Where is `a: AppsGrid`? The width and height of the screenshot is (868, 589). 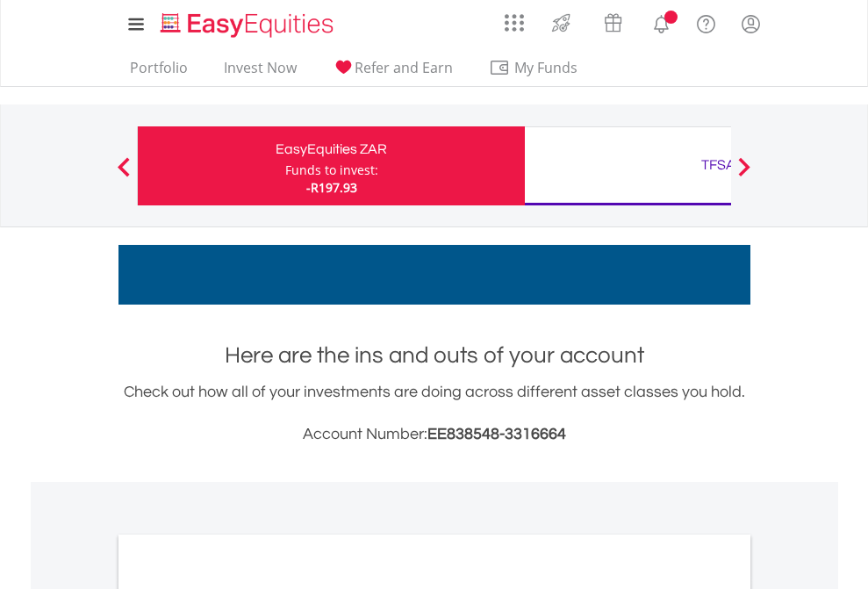
a: AppsGrid is located at coordinates (515, 18).